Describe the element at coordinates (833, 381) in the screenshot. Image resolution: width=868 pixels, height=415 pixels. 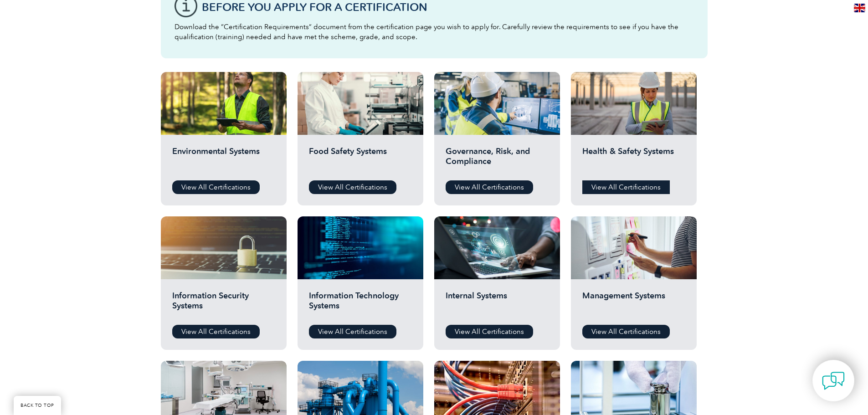
I see `img: contact-chat.png` at that location.